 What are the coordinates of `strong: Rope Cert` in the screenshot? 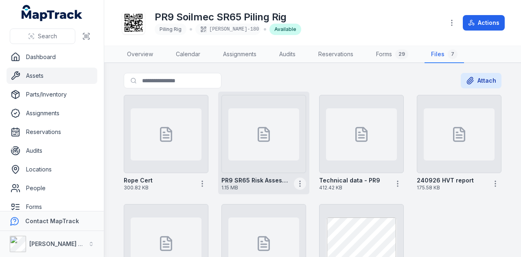 It's located at (138, 180).